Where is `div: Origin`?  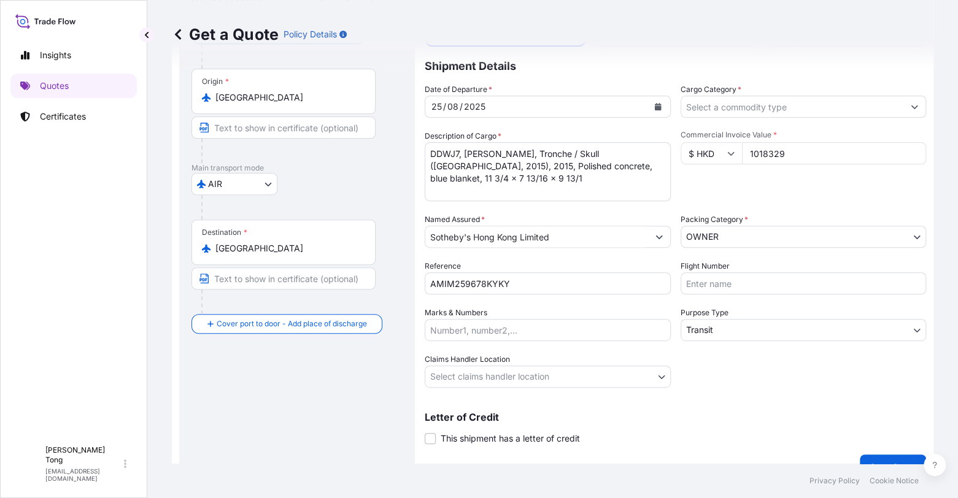
div: Origin is located at coordinates (215, 82).